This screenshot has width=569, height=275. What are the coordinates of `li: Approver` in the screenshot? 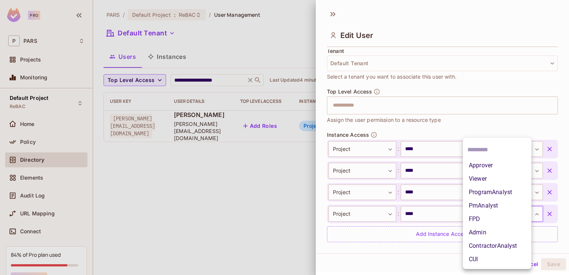 It's located at (497, 165).